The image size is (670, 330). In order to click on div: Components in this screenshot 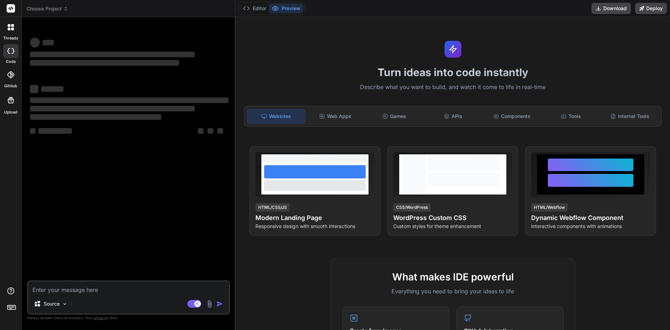, I will do `click(512, 116)`.